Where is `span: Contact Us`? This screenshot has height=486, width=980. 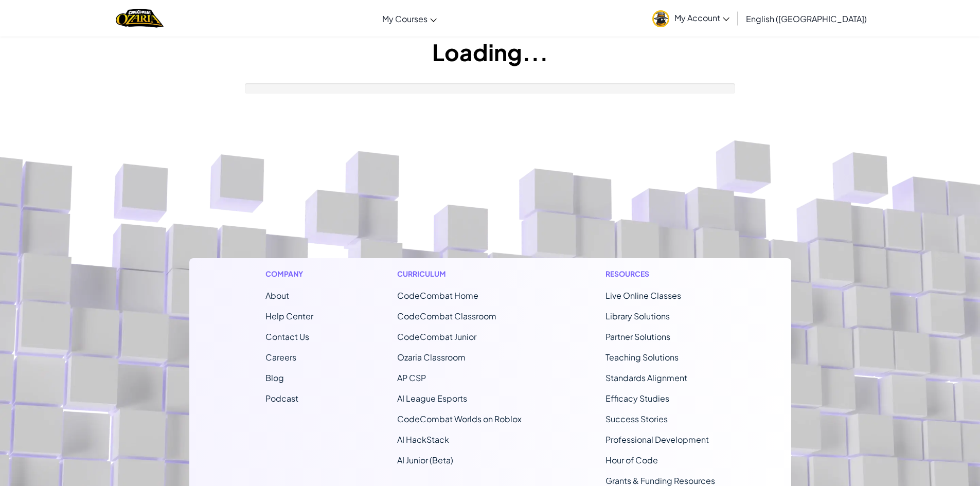
span: Contact Us is located at coordinates (287, 336).